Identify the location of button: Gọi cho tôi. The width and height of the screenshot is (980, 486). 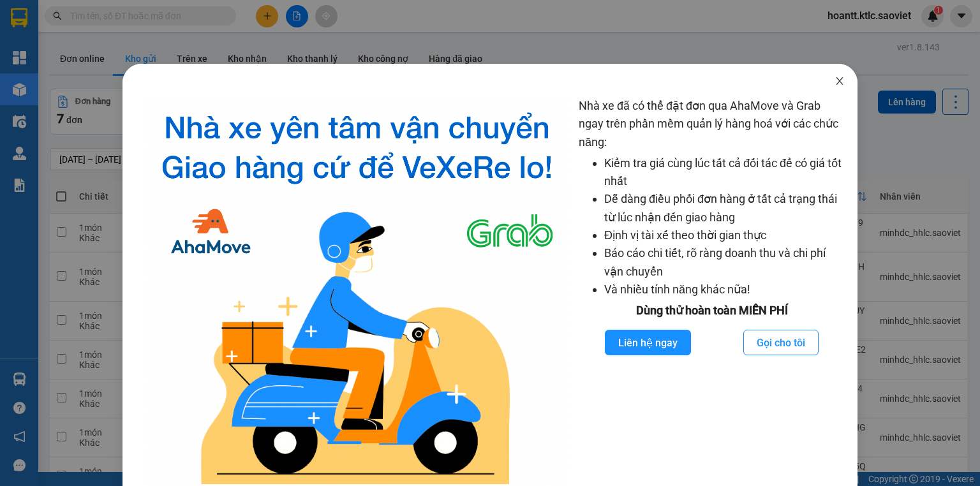
(781, 343).